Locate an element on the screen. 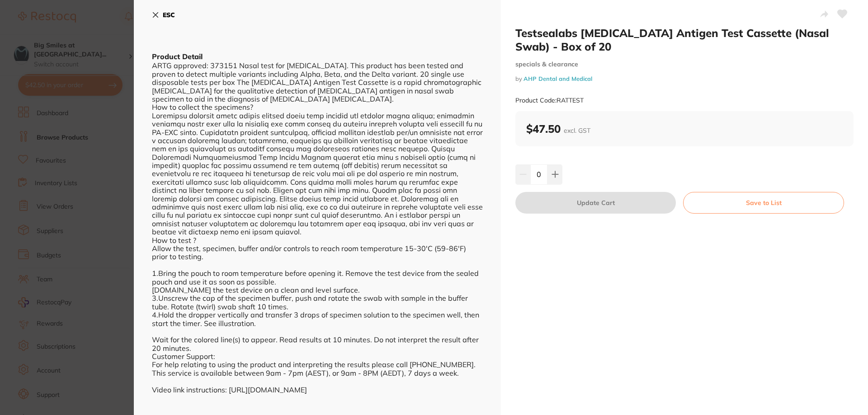 This screenshot has width=868, height=415. b: ESC is located at coordinates (168, 15).